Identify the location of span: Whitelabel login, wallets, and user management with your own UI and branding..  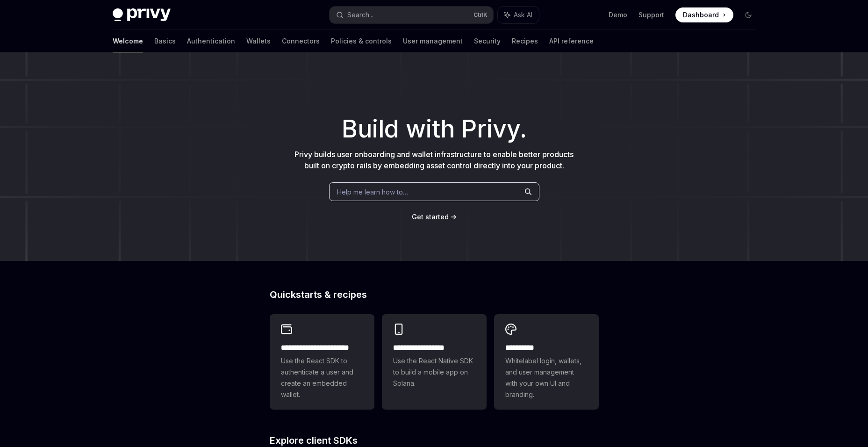
(547, 378).